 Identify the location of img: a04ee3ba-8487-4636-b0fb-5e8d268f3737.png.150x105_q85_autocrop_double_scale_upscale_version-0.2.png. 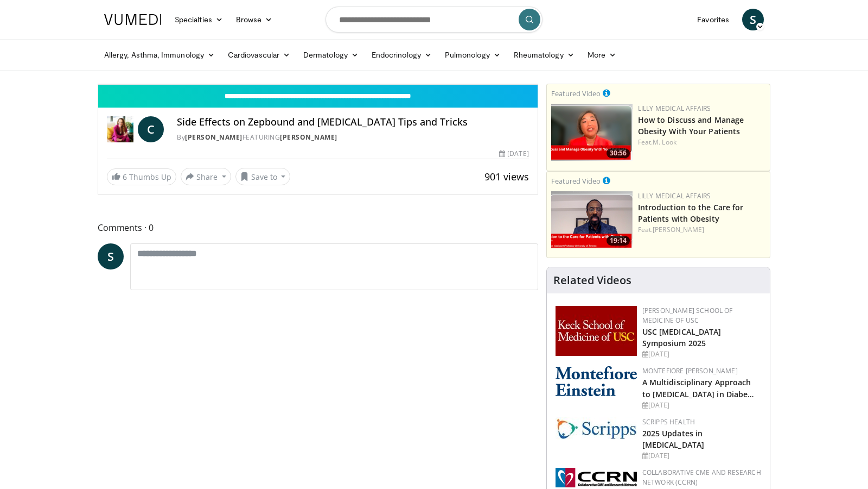
(596, 477).